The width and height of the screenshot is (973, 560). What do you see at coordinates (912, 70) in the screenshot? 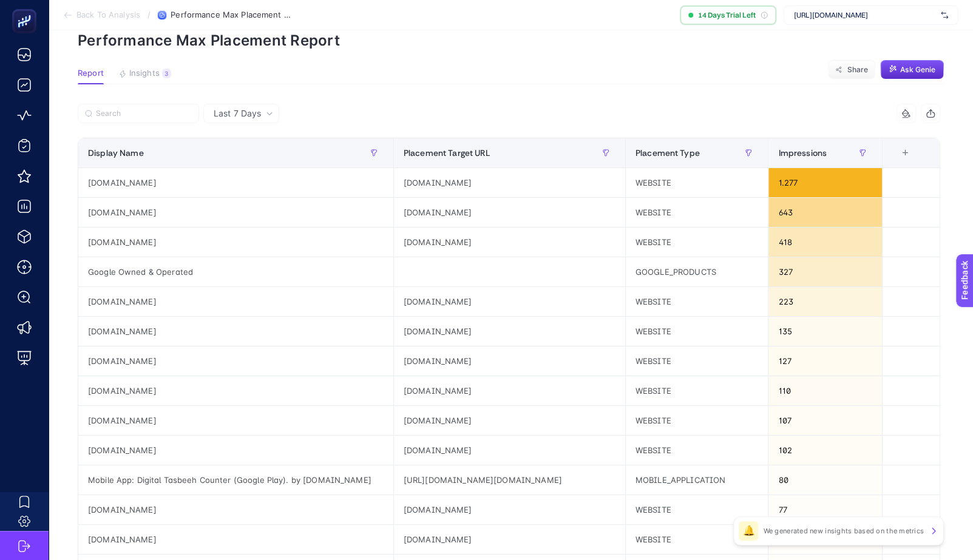
I see `button: Ask Genie` at bounding box center [912, 70].